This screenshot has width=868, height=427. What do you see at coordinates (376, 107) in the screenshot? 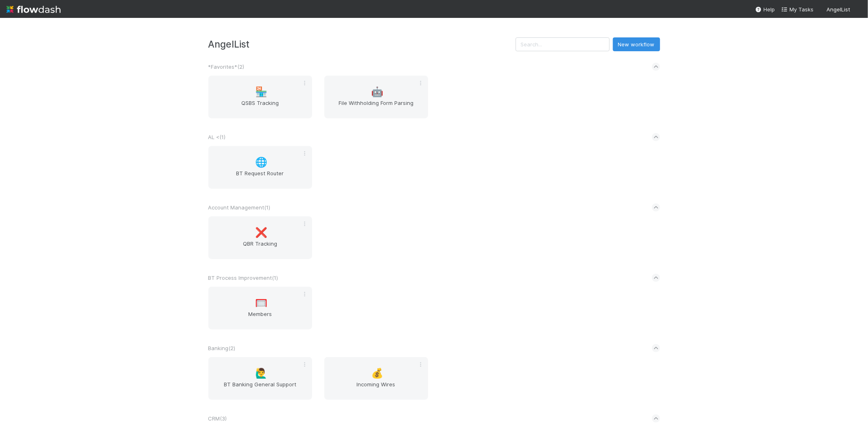
I see `span: File Withholding Form Parsing` at bounding box center [376, 107].